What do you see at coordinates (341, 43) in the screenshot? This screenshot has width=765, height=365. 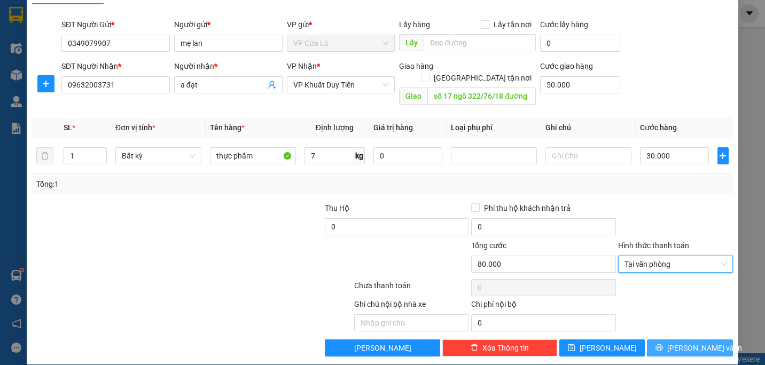 I see `span: VP Cửa Lò` at bounding box center [341, 43].